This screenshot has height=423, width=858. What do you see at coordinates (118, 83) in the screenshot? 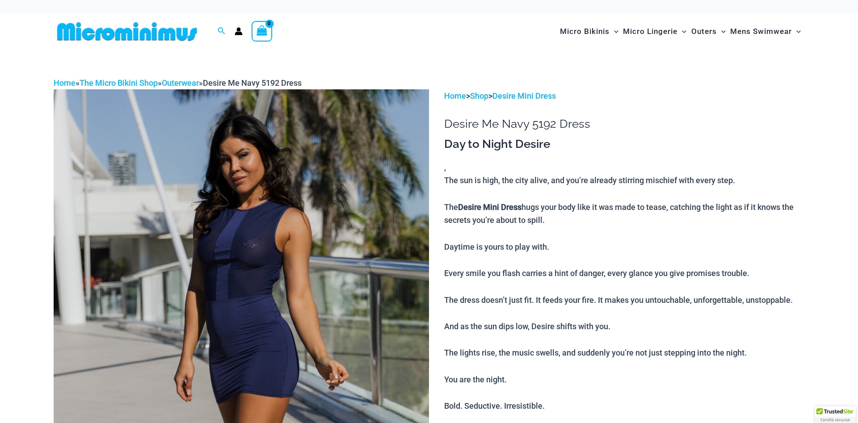
I see `a: The Micro Bikini Shop` at bounding box center [118, 83].